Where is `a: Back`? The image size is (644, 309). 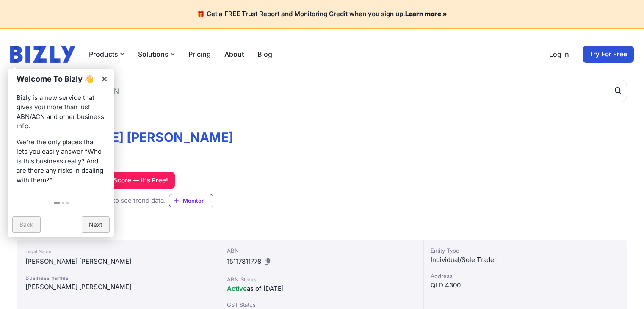
a: Back is located at coordinates (26, 224).